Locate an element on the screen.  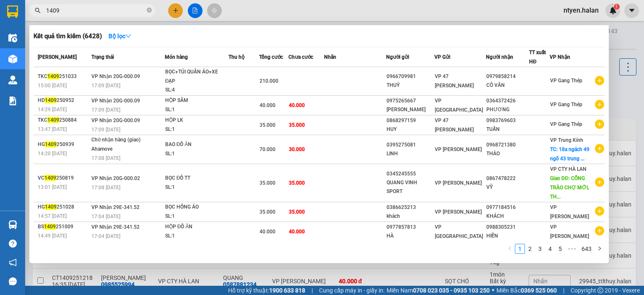
div: THẢO is located at coordinates (507, 153).